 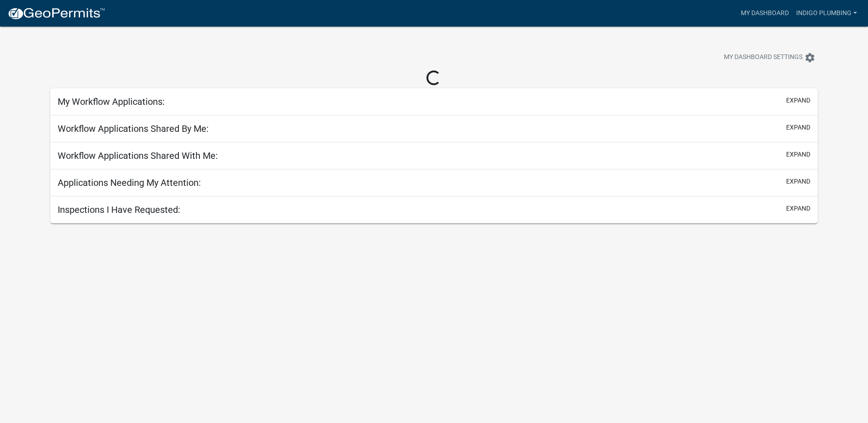 What do you see at coordinates (111, 102) in the screenshot?
I see `h5: My Workflow Applications:` at bounding box center [111, 102].